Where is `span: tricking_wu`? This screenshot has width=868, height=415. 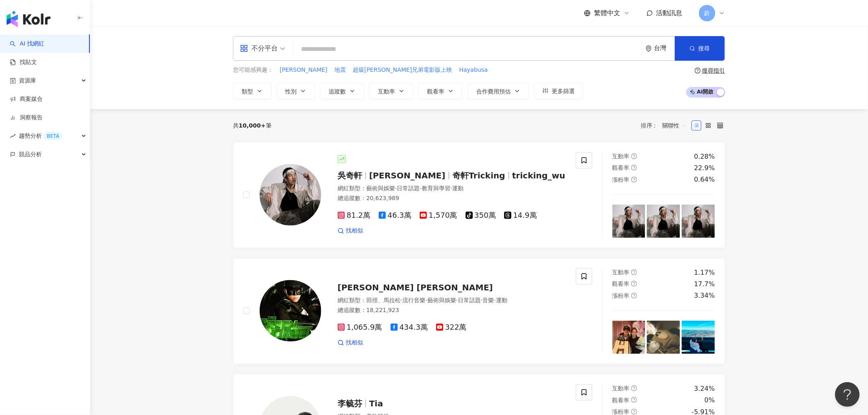
span: tricking_wu is located at coordinates (539, 175).